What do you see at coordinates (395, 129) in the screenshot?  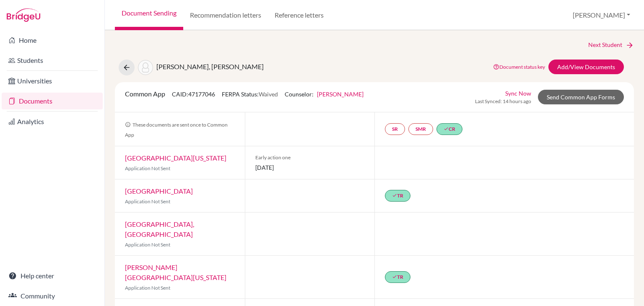 I see `a: SR` at bounding box center [395, 129].